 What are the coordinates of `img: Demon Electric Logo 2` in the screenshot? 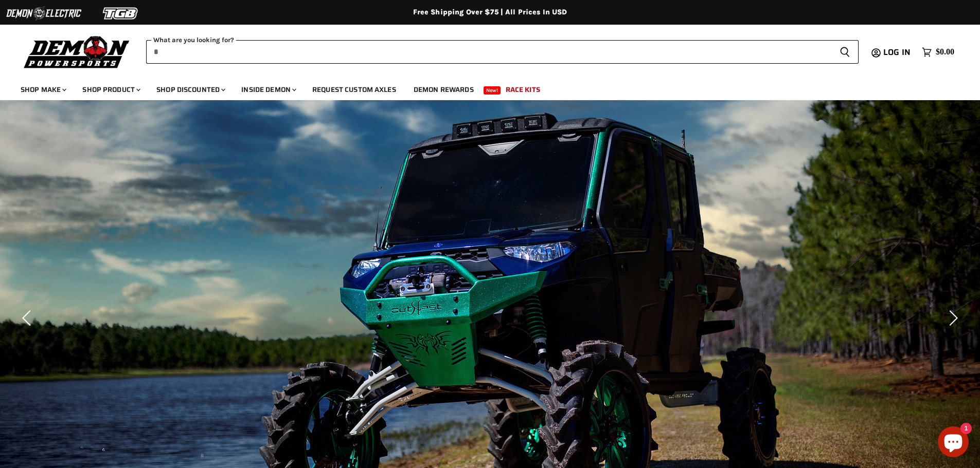 It's located at (44, 14).